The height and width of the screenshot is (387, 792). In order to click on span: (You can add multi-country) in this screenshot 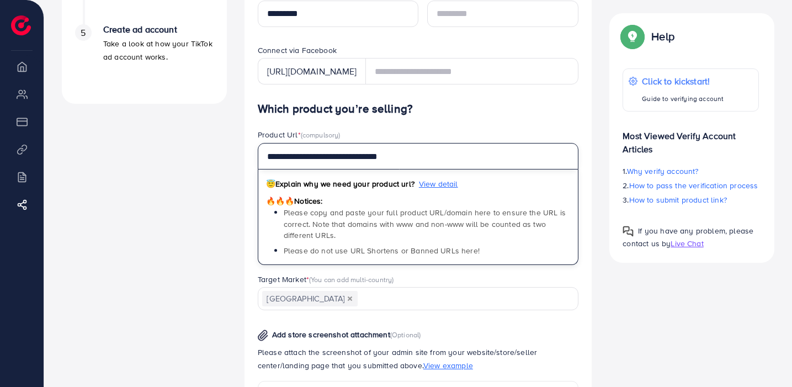, I will do `click(351, 279)`.